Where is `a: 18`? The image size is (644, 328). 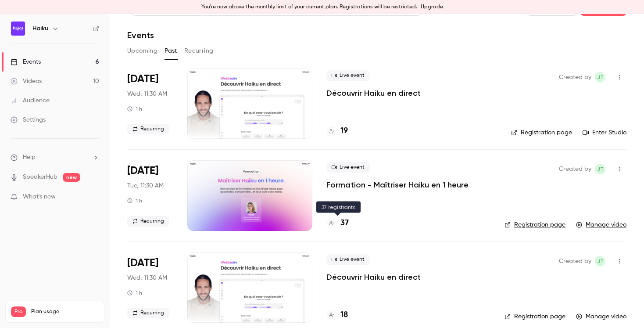 a: 18 is located at coordinates (337, 315).